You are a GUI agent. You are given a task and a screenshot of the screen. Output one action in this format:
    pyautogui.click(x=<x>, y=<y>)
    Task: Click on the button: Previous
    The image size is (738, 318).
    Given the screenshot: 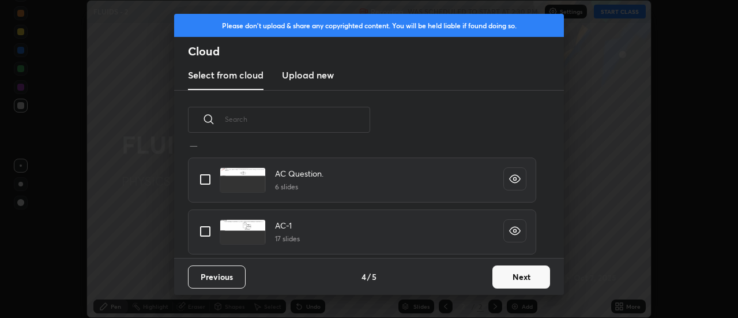 What is the action you would take?
    pyautogui.click(x=217, y=277)
    